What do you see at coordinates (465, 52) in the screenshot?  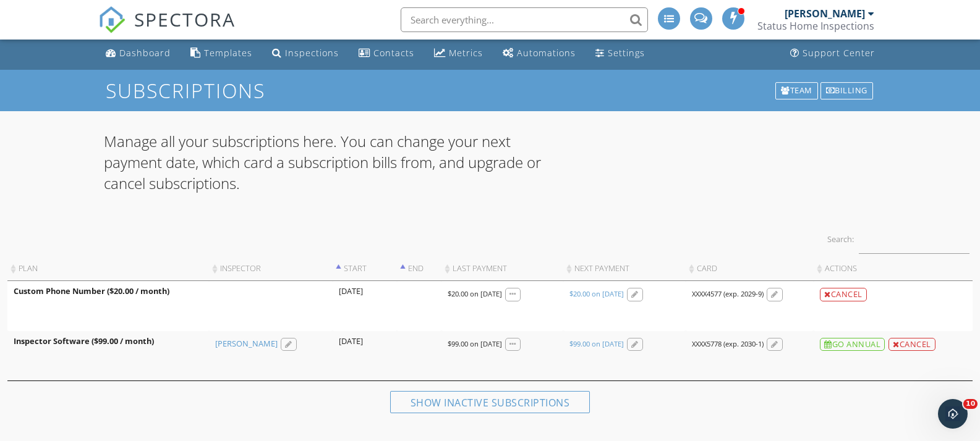 I see `div: Metrics` at bounding box center [465, 52].